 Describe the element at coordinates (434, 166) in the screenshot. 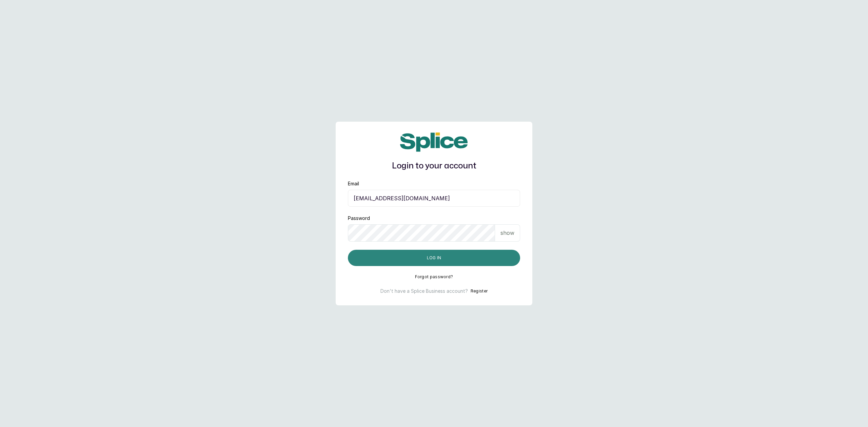

I see `h1: Login to your account` at that location.